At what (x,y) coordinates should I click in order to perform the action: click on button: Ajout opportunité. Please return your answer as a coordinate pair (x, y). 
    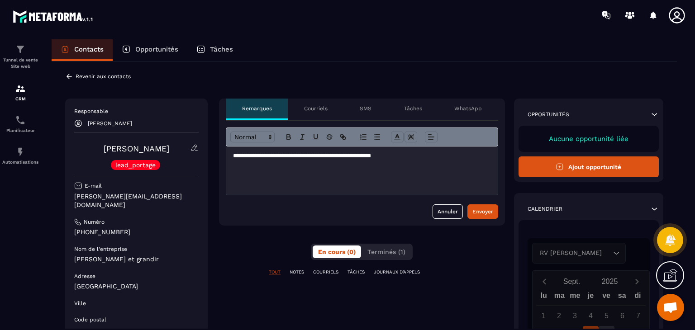
    Looking at the image, I should click on (589, 167).